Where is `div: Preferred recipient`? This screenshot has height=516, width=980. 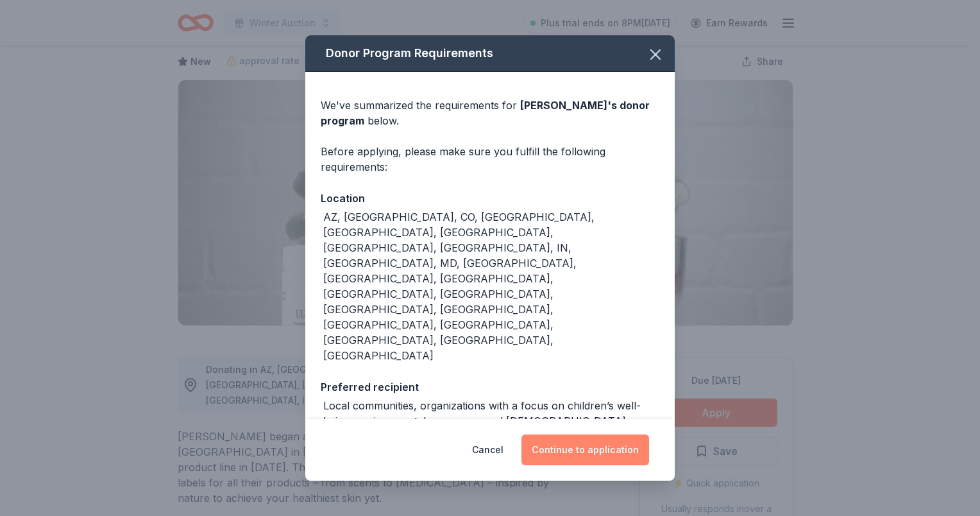 div: Preferred recipient is located at coordinates (490, 387).